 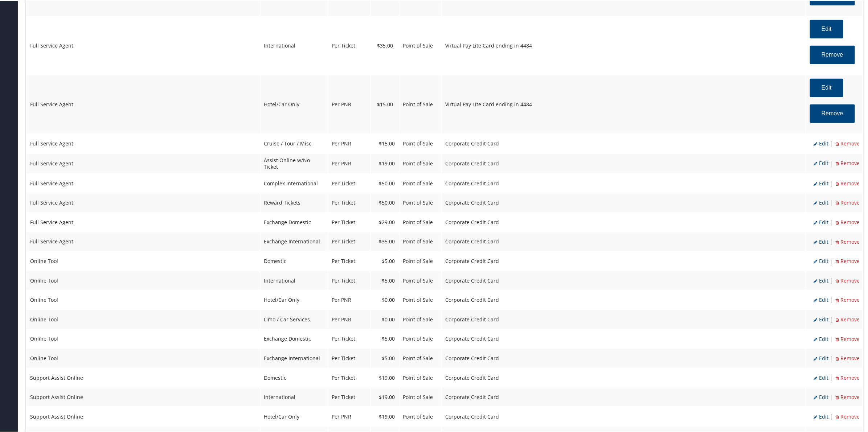 I want to click on td: Reward Tickets, so click(x=294, y=202).